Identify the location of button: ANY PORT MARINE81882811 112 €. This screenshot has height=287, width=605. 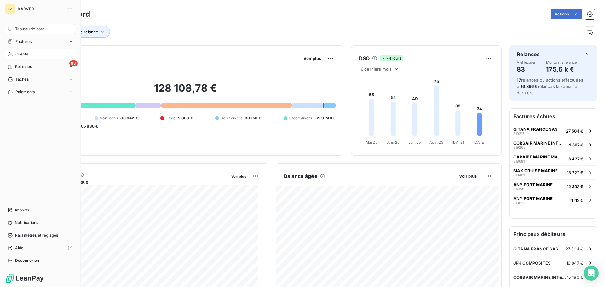
(553, 200).